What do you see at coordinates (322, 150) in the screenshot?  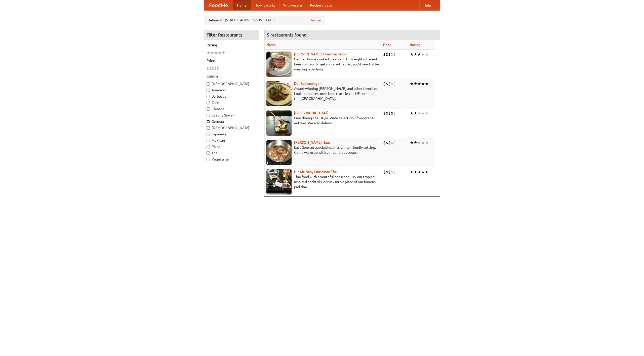 I see `p: East German specialties, in a family-friendly setting. Come warm up with our delicious soups.` at bounding box center [322, 150].